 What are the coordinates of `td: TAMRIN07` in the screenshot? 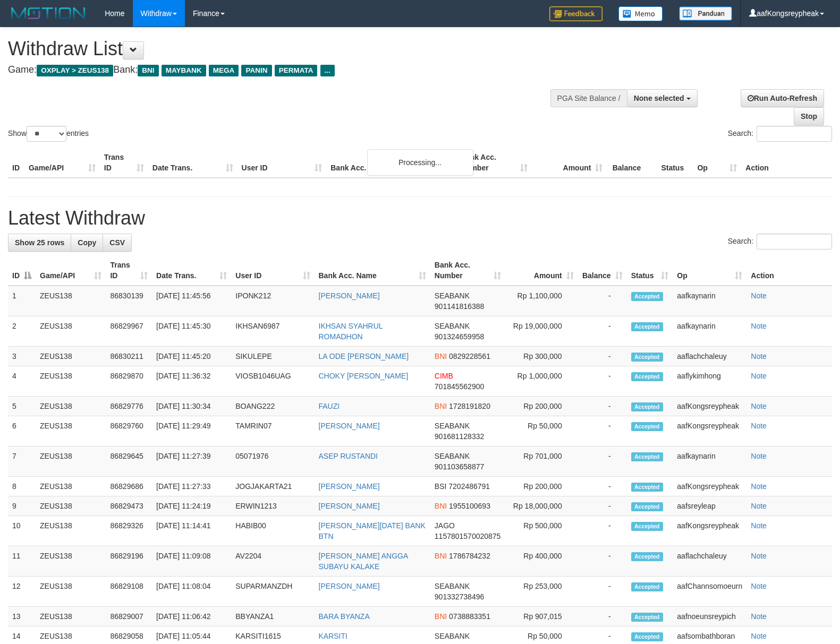 It's located at (272, 431).